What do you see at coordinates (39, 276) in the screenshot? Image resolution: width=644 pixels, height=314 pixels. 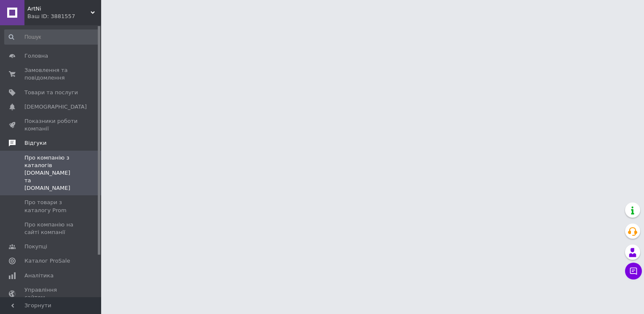 I see `span: Аналітика` at bounding box center [39, 276].